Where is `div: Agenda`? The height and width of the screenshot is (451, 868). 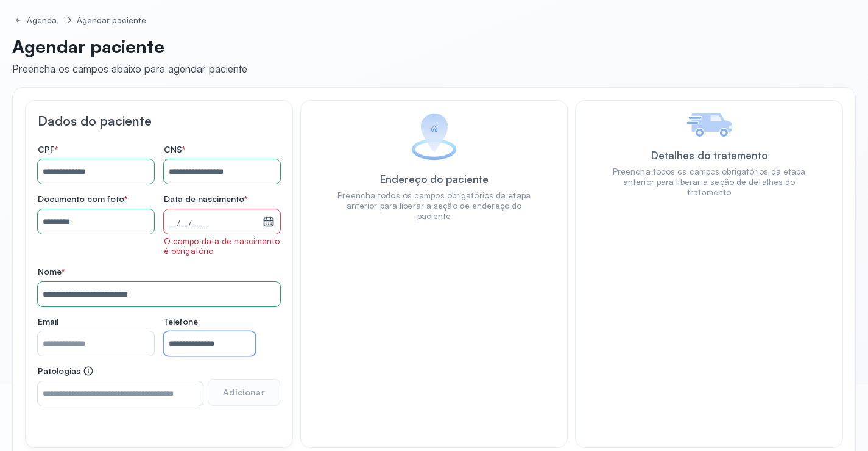
div: Agenda is located at coordinates (43, 21).